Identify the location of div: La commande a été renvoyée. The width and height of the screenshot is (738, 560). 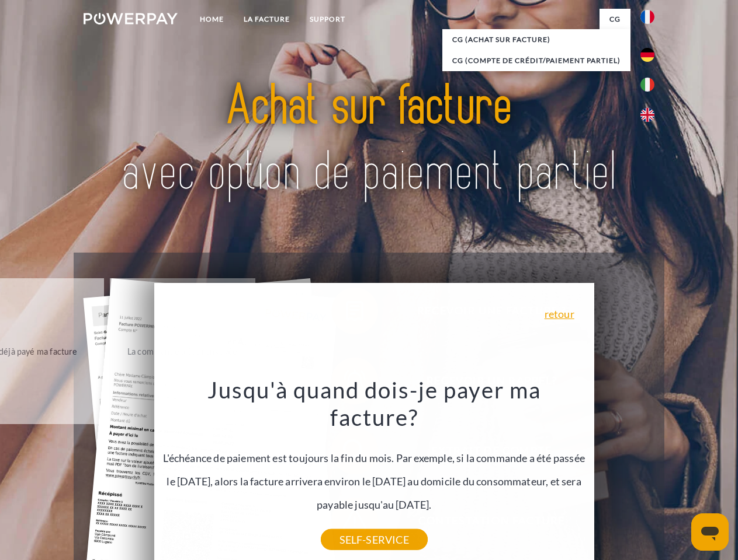
(182, 350).